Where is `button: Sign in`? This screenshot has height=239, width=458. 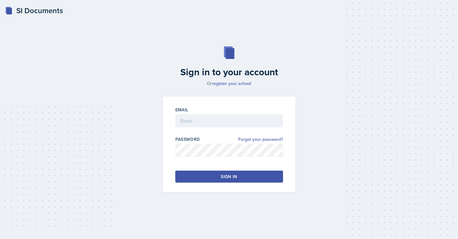
button: Sign in is located at coordinates (229, 176).